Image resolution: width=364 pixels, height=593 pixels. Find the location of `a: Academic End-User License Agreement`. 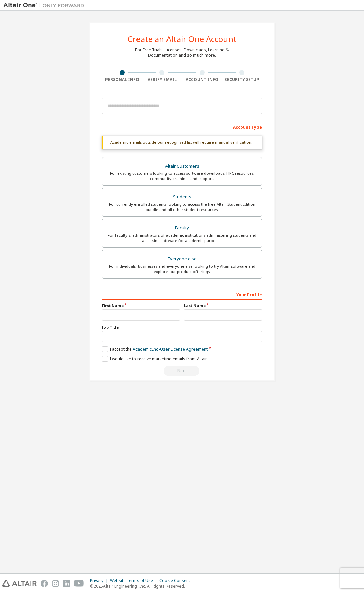

a: Academic End-User License Agreement is located at coordinates (170, 349).